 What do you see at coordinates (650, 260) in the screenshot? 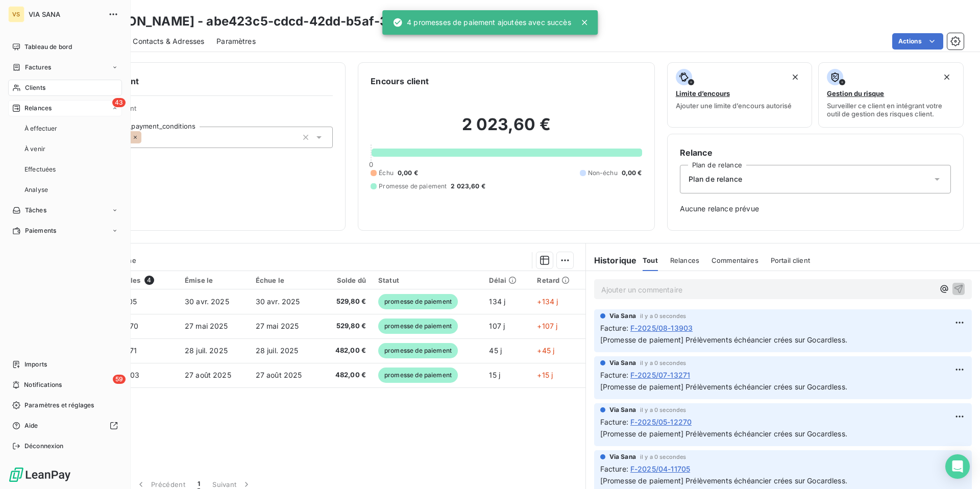
I see `span: Tout` at bounding box center [650, 260].